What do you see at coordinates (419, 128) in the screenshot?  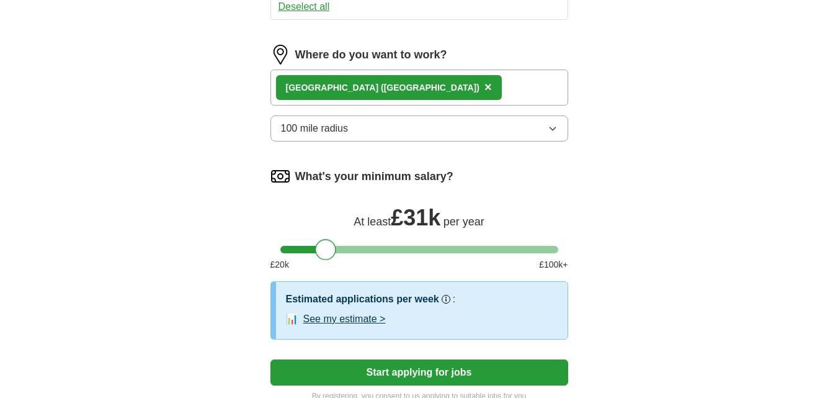 I see `button: 100 mile radius` at bounding box center [419, 128].